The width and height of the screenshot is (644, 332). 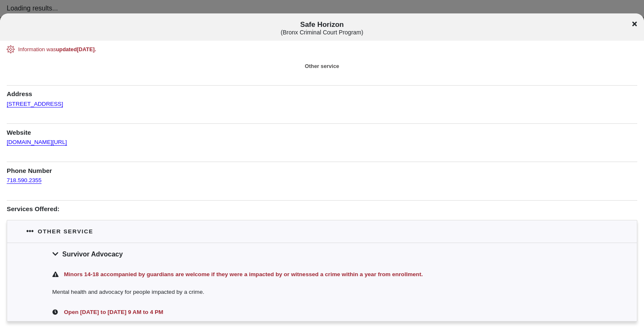 What do you see at coordinates (327, 274) in the screenshot?
I see `div: Minors 14-18 accompanied by guardians are welcome if they were a impacted by or witnessed a crime...` at bounding box center [327, 274].